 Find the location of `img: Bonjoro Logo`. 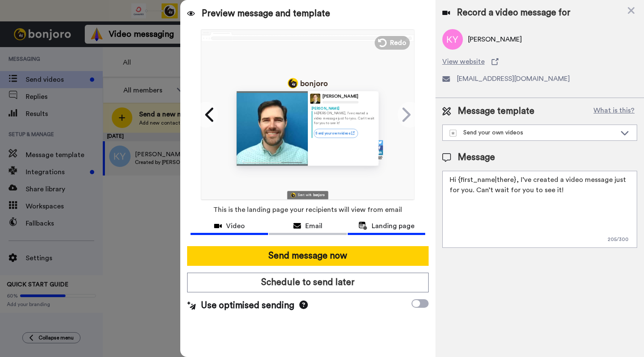

img: Bonjoro Logo is located at coordinates (293, 195).